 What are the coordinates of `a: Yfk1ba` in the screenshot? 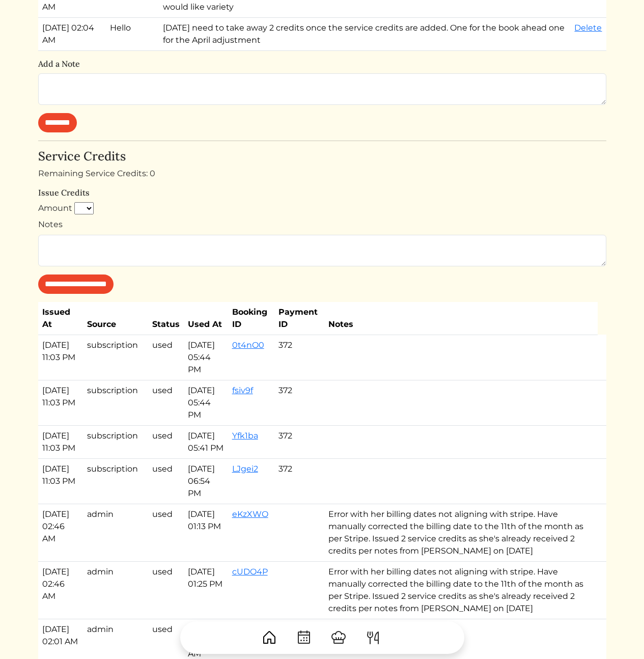 It's located at (245, 436).